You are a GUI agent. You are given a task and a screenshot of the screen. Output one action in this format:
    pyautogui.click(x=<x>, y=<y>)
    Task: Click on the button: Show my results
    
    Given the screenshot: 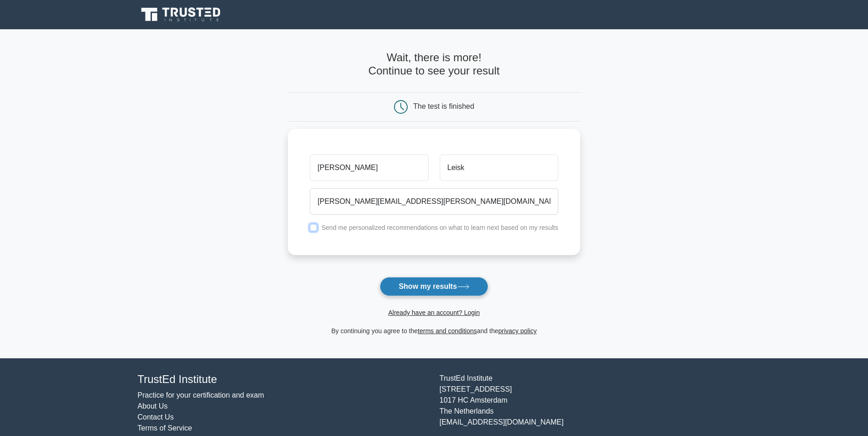 What is the action you would take?
    pyautogui.click(x=434, y=287)
    